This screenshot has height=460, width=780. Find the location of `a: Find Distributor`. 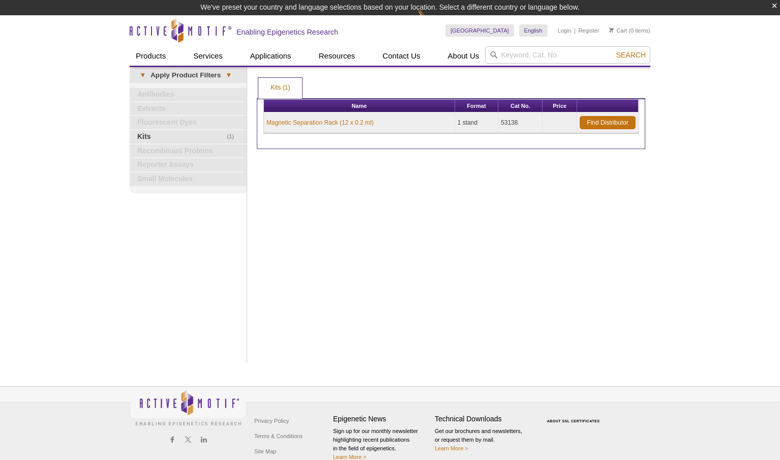

a: Find Distributor is located at coordinates (608, 123).